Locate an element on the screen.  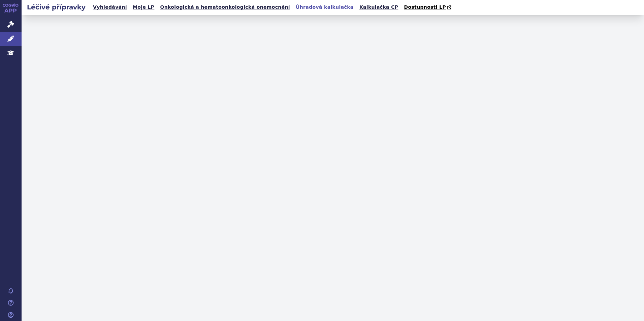
a: Moje LP is located at coordinates (144, 7).